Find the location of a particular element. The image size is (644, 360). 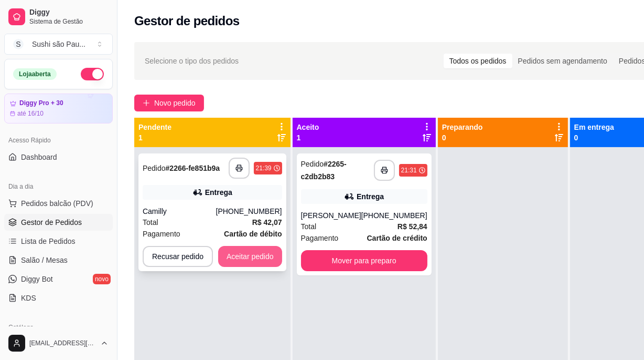

article: até 16/10 is located at coordinates (31, 113).